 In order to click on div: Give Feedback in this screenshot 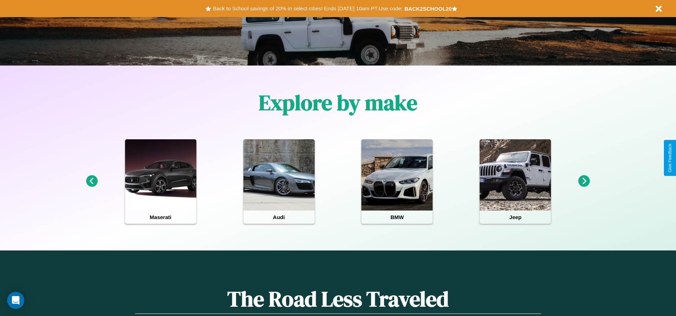, I will do `click(670, 158)`.